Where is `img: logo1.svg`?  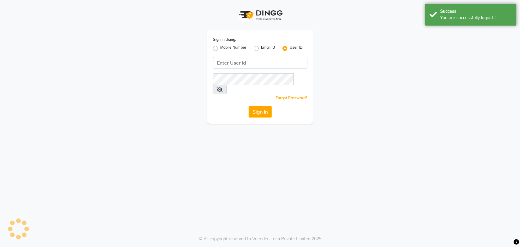 img: logo1.svg is located at coordinates (260, 15).